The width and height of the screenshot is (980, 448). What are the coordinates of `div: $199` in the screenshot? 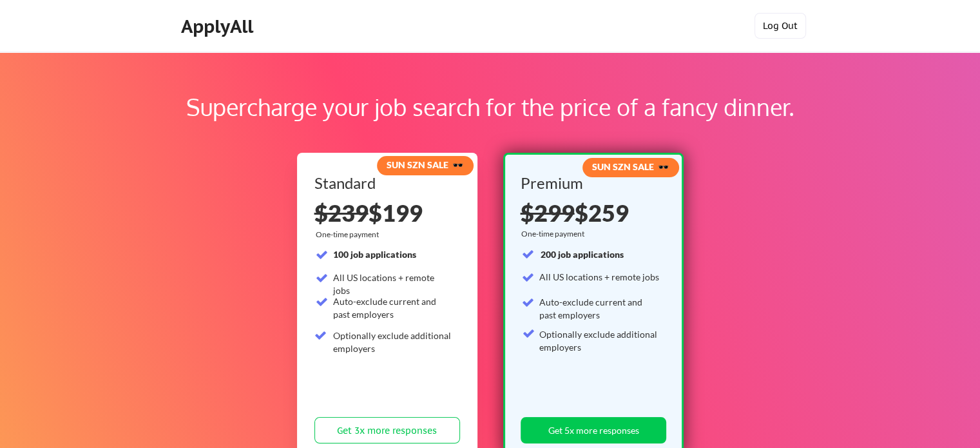 It's located at (388, 212).